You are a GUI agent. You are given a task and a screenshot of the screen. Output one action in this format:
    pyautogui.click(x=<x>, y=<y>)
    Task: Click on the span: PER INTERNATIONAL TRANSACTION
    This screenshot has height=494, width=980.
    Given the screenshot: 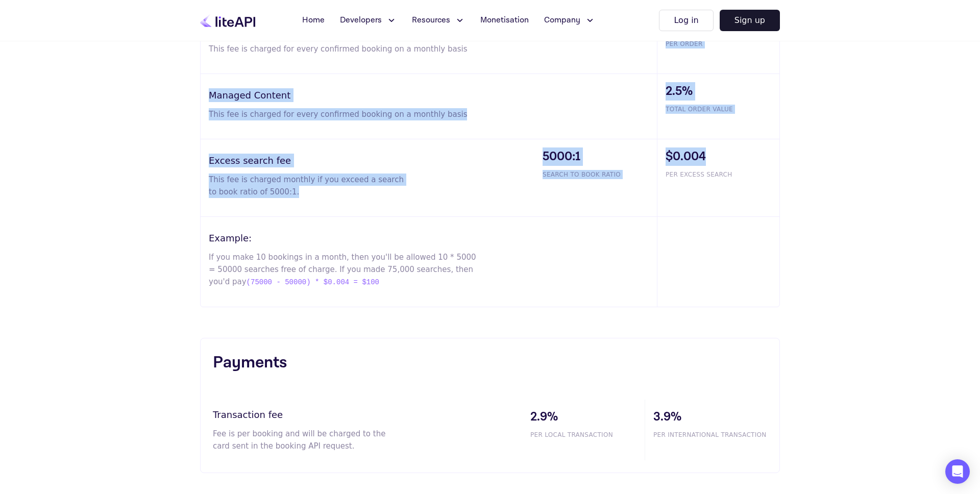 What is the action you would take?
    pyautogui.click(x=710, y=434)
    